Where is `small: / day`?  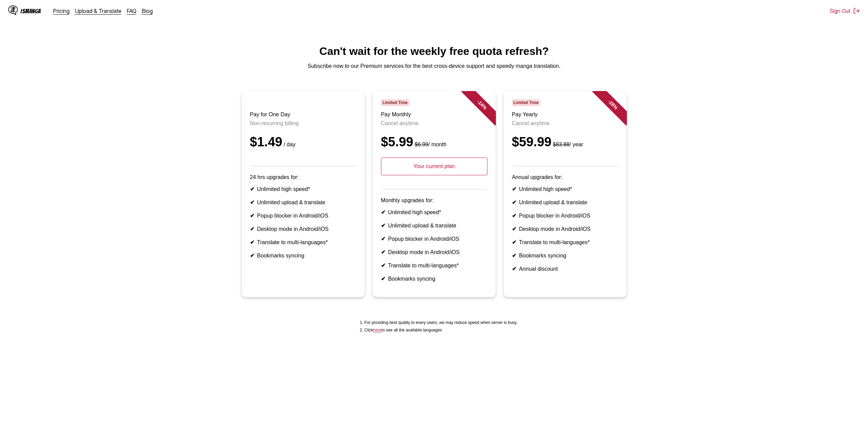 small: / day is located at coordinates (289, 144).